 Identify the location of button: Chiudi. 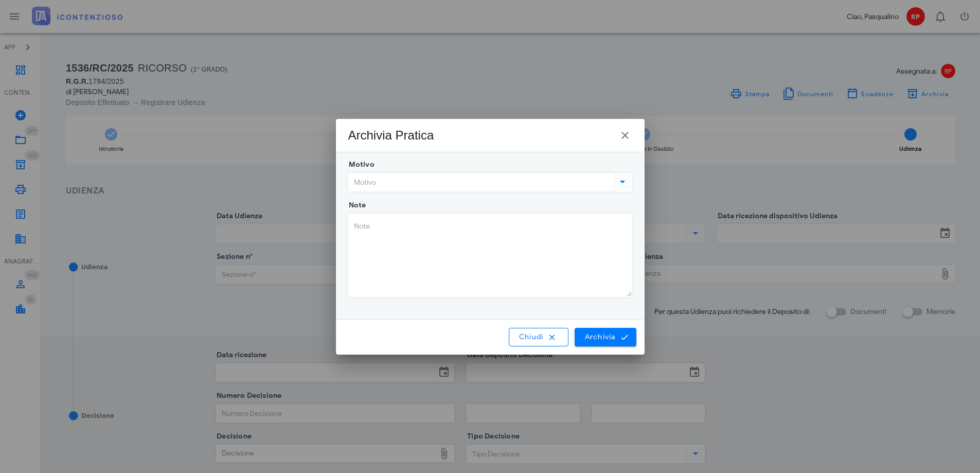
(538, 337).